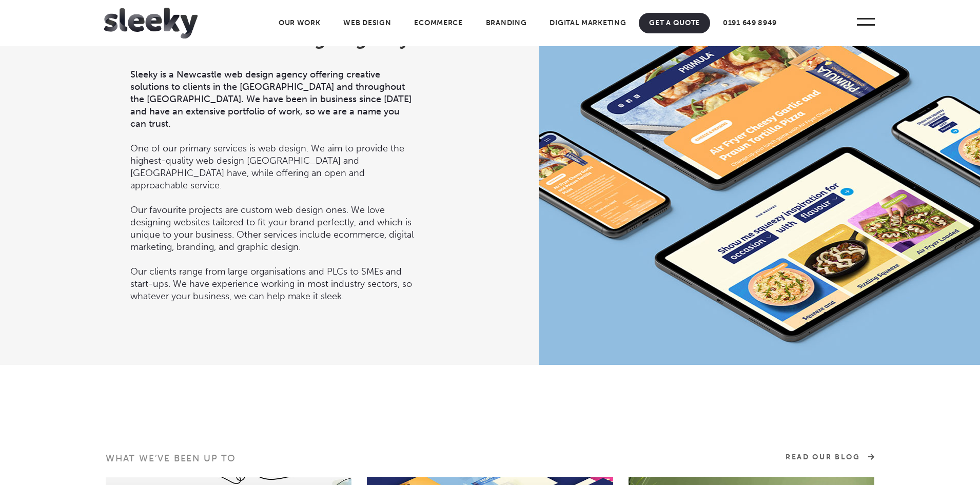  I want to click on a: 0191 649 8949, so click(749, 23).